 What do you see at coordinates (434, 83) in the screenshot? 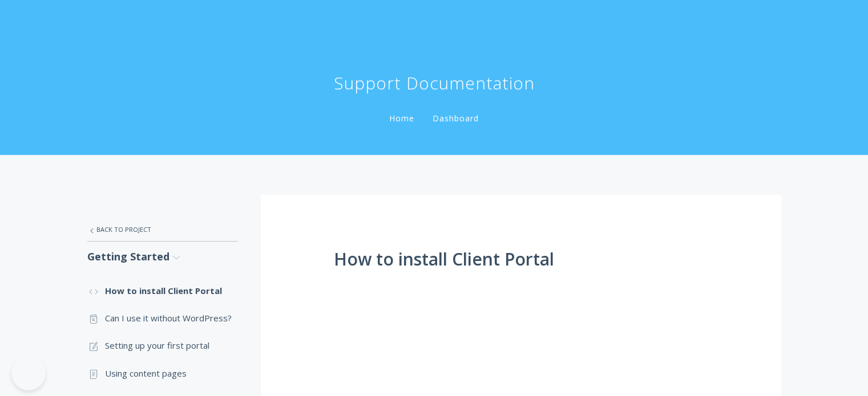
I see `h1: Support Documentation` at bounding box center [434, 83].